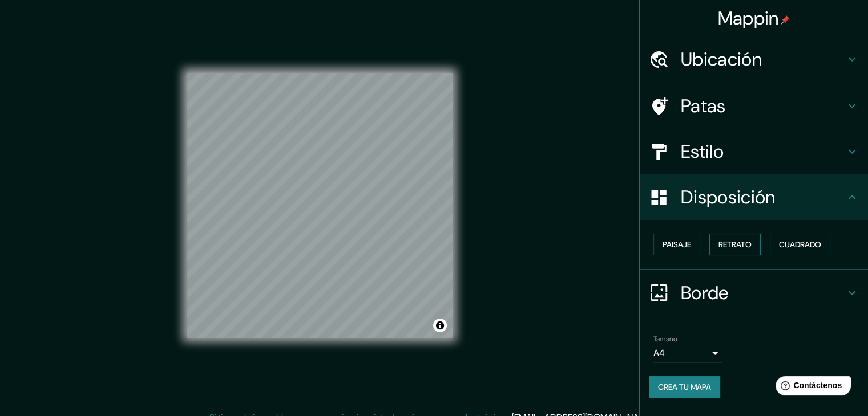 The width and height of the screenshot is (868, 416). I want to click on button: Cuadrado, so click(800, 244).